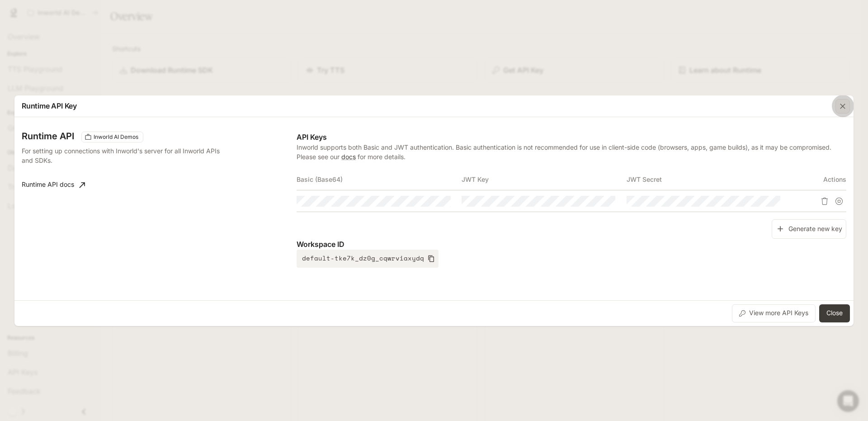 Image resolution: width=868 pixels, height=421 pixels. Describe the element at coordinates (709, 179) in the screenshot. I see `th: JWT Secret` at that location.